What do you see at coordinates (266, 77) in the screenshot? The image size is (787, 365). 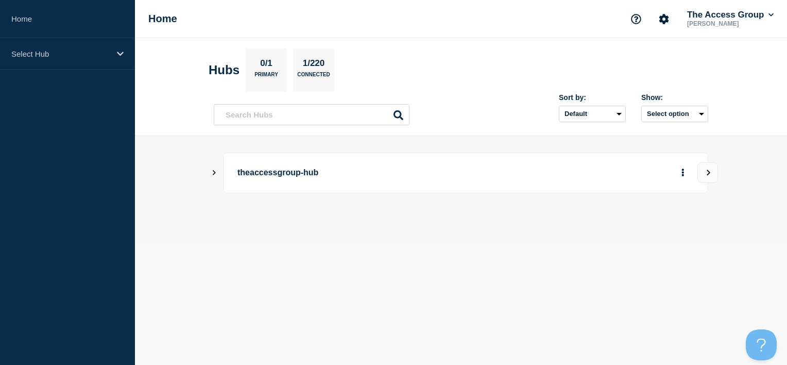 I see `p: Primary` at bounding box center [266, 77].